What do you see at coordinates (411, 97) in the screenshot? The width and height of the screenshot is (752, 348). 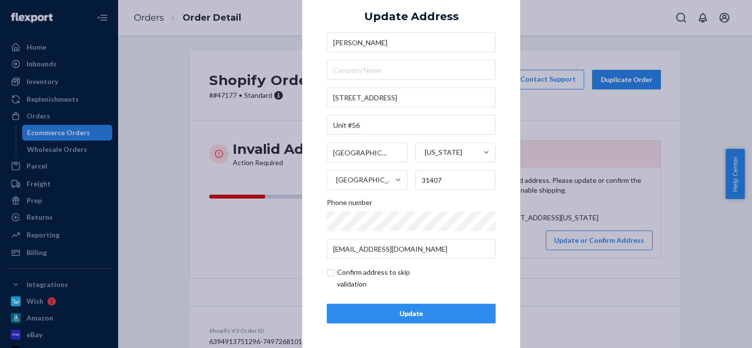 I see `input: Street Address` at bounding box center [411, 97].